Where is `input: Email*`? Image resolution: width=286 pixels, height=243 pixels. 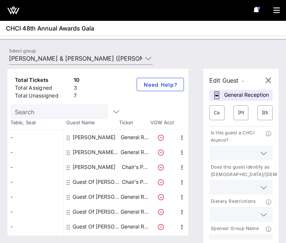 input: Email* is located at coordinates (264, 113).